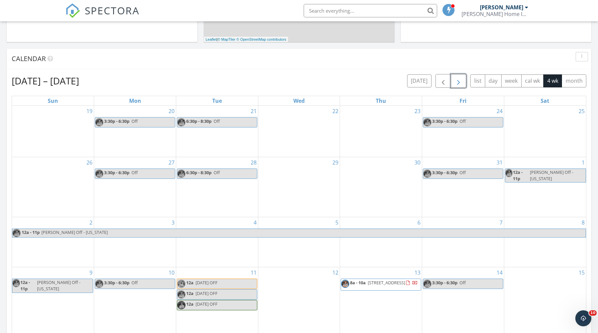  What do you see at coordinates (545, 131) in the screenshot?
I see `td: Go to October 25, 2025` at bounding box center [545, 131].